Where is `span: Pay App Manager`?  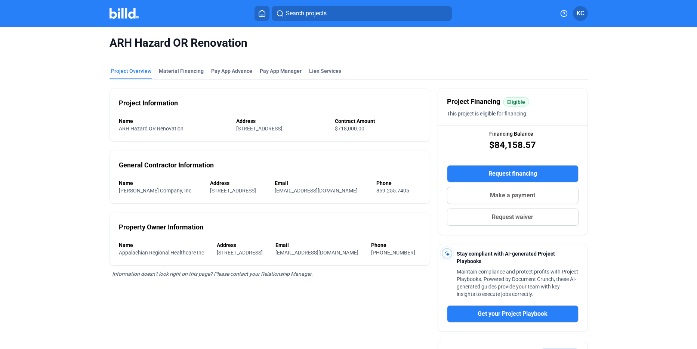
span: Pay App Manager is located at coordinates (281, 71).